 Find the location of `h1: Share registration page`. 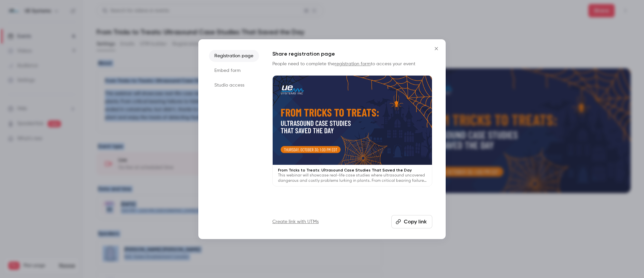

h1: Share registration page is located at coordinates (352, 54).